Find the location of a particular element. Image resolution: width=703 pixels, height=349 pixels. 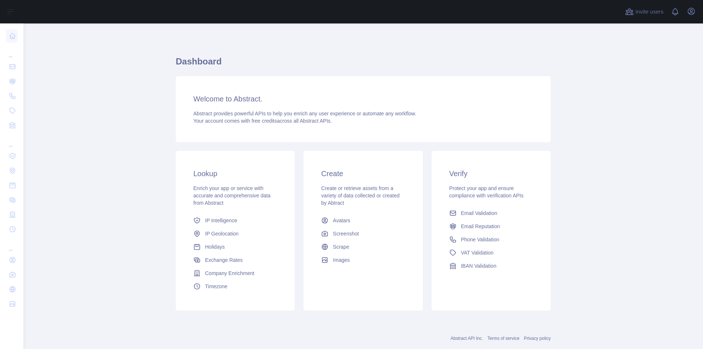

a: Screenshot is located at coordinates (363, 234).